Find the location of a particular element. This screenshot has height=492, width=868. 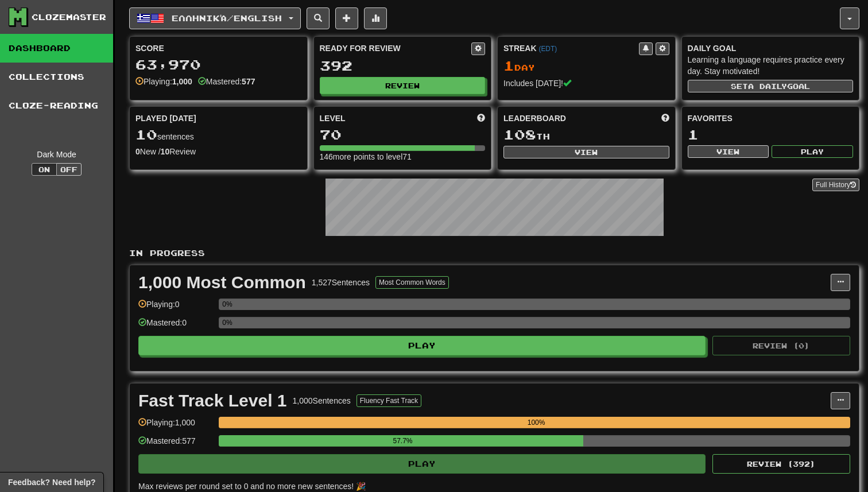

strong: 577 is located at coordinates (248, 82).